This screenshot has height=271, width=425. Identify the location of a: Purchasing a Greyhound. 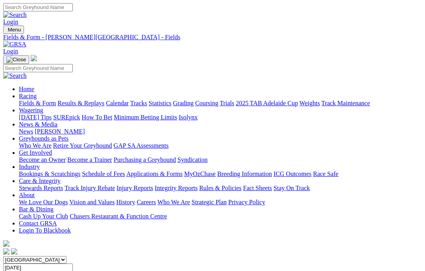
(145, 160).